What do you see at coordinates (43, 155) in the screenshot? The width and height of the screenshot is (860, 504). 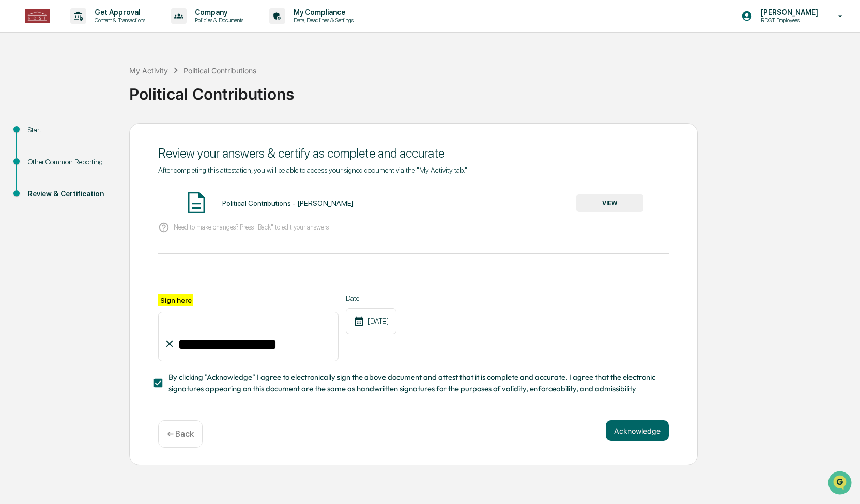 I see `span: Data Lookup` at bounding box center [43, 155].